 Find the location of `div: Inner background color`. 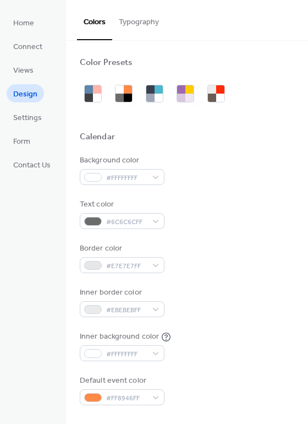

div: Inner background color is located at coordinates (119, 336).